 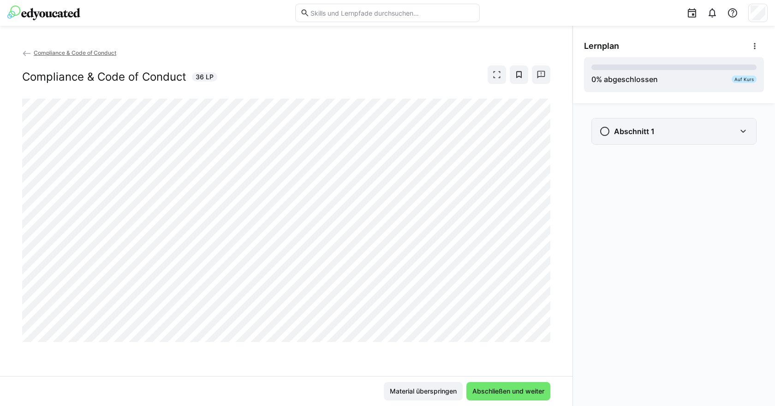 I want to click on a: Compliance & Code of Conduct, so click(x=69, y=53).